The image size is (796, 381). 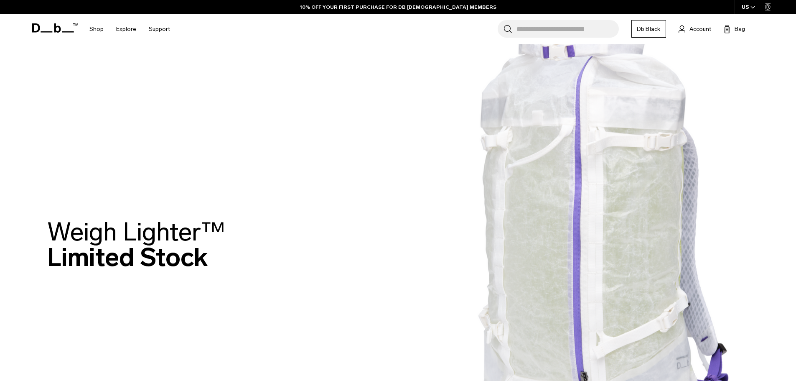 I want to click on span: Bag, so click(x=740, y=29).